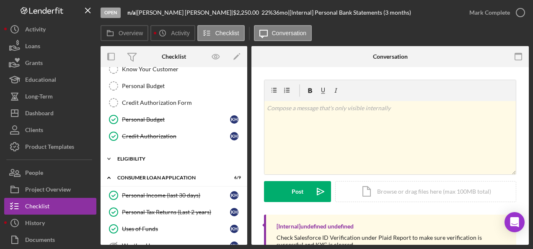 This screenshot has height=249, width=533. Describe the element at coordinates (50, 240) in the screenshot. I see `a: Documents` at that location.